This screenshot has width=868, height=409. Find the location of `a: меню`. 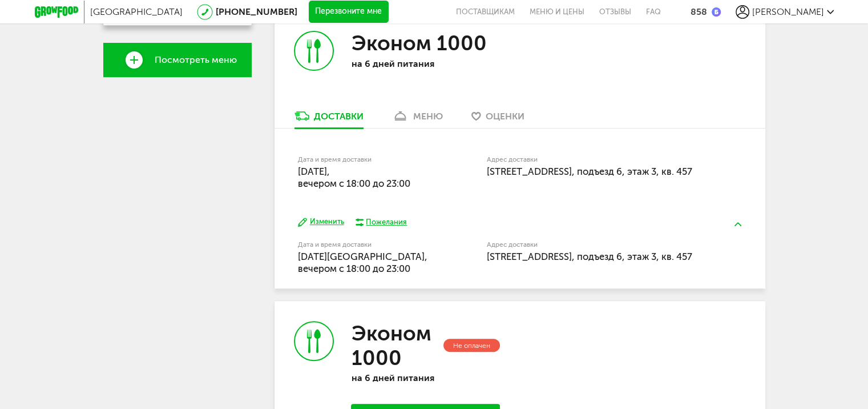

a: меню is located at coordinates (417, 119).